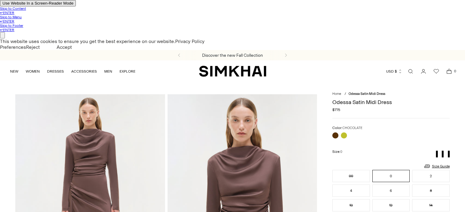 This screenshot has width=465, height=212. What do you see at coordinates (33, 47) in the screenshot?
I see `button: Reject` at bounding box center [33, 47].